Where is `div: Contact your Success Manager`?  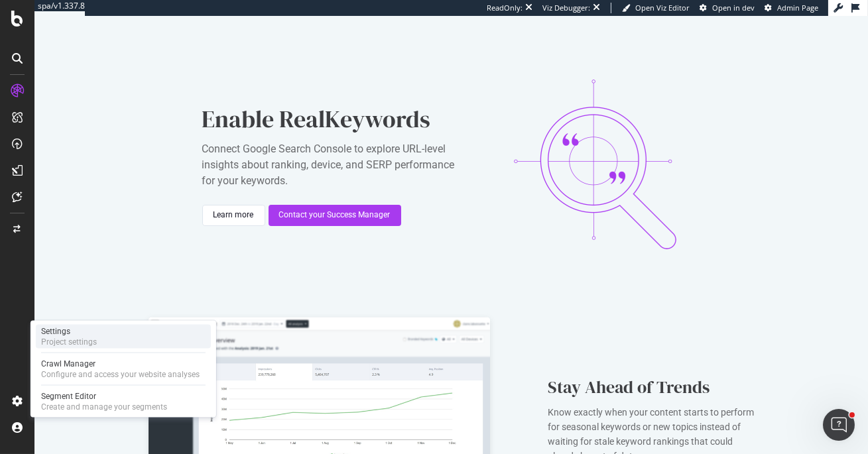 div: Contact your Success Manager is located at coordinates (335, 215).